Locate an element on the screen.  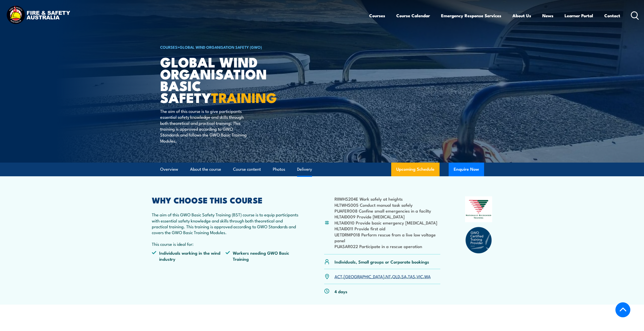
img: Nationally Recognised Training logo. is located at coordinates (479, 209).